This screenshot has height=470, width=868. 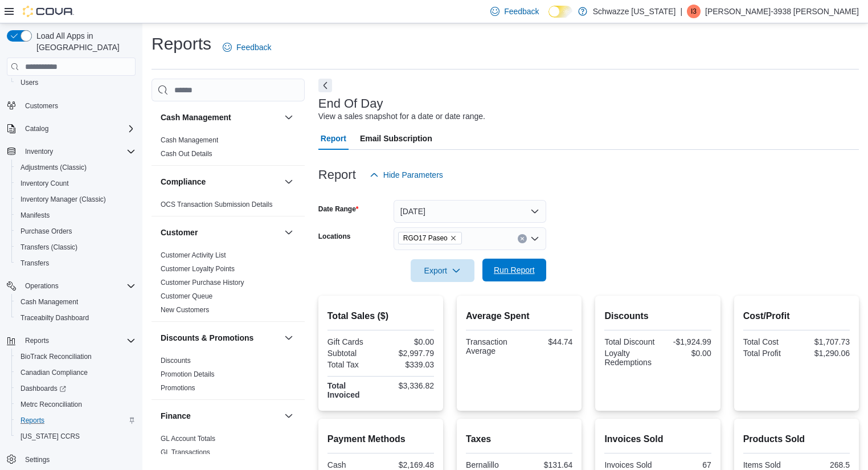 I want to click on span: Catalog, so click(x=37, y=129).